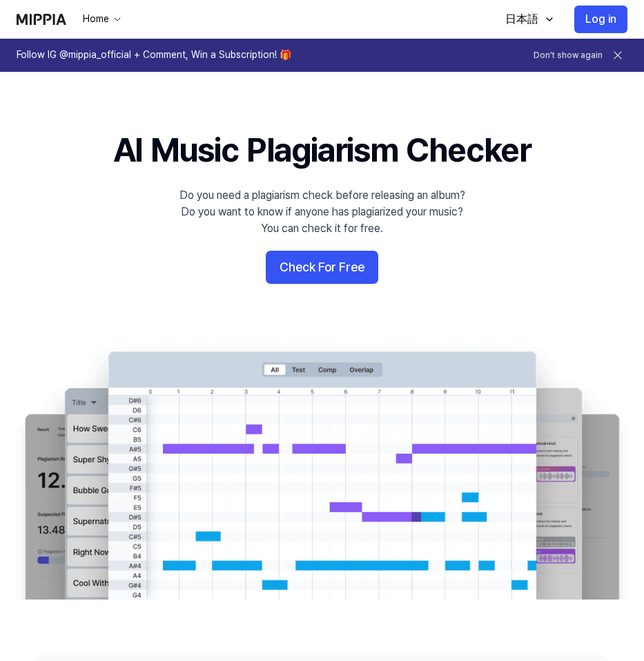 The height and width of the screenshot is (661, 644). I want to click on div: Do you need a plagiarism check before releasing an album? Do you want to know if anyone has plagi..., so click(323, 212).